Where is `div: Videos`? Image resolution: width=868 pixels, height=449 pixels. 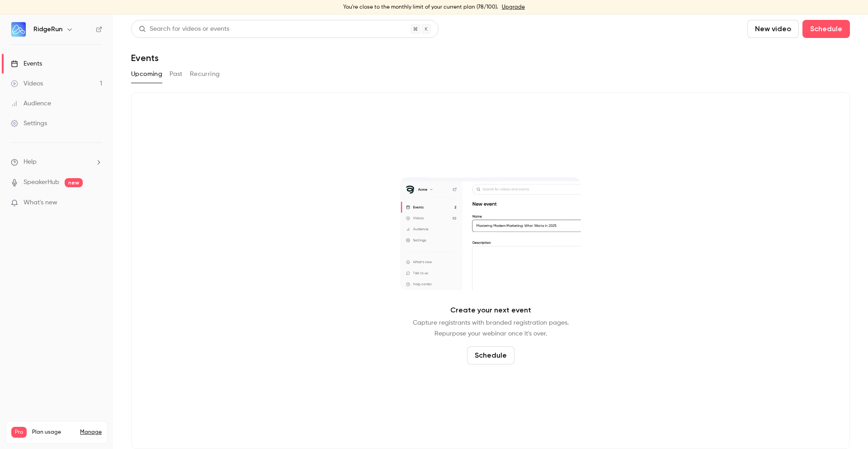 div: Videos is located at coordinates (26, 84).